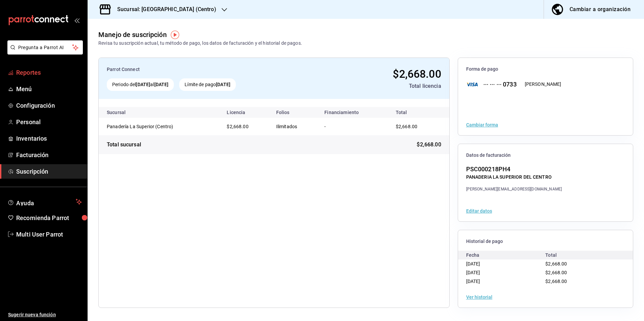 The width and height of the screenshot is (644, 321). Describe the element at coordinates (45, 48) in the screenshot. I see `span: Pregunta a Parrot AI` at that location.